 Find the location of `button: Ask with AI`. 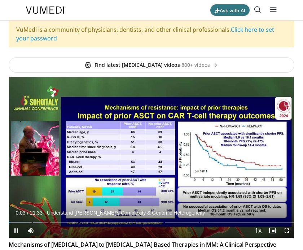

button: Ask with AI is located at coordinates (230, 10).